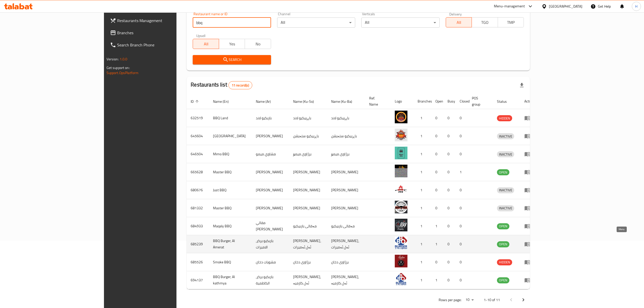 The height and width of the screenshot is (308, 644). Describe the element at coordinates (402, 101) in the screenshot. I see `th: Logo` at that location.